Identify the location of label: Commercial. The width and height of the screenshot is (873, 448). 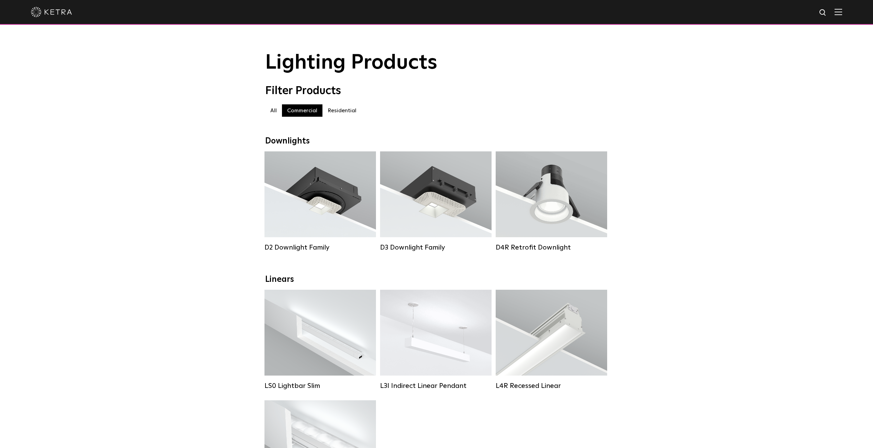
(302, 111).